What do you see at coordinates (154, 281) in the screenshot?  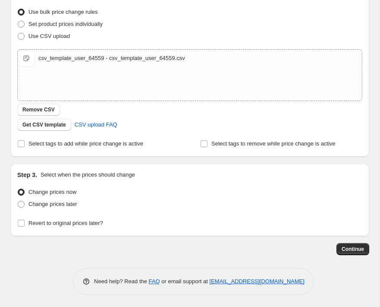 I see `a: FAQ` at bounding box center [154, 281].